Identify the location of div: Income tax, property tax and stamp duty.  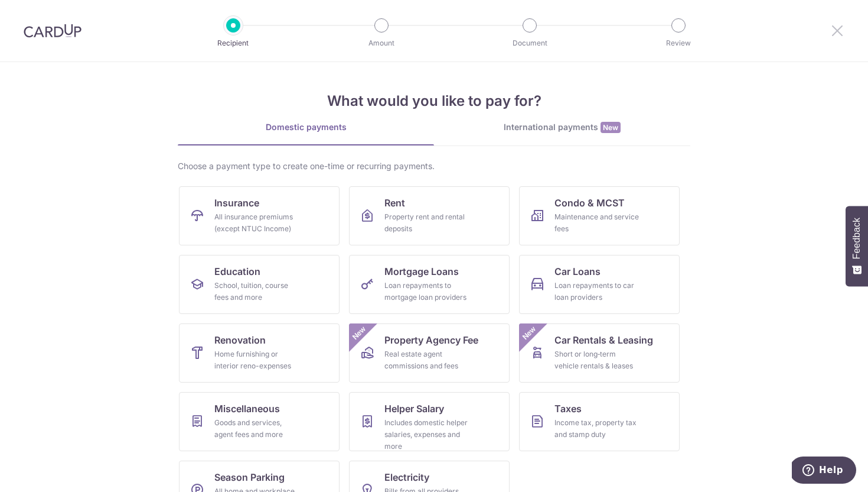
(597, 428).